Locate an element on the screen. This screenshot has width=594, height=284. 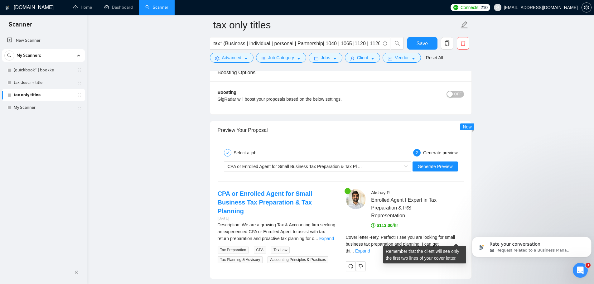
span: Job Category is located at coordinates (281, 58).